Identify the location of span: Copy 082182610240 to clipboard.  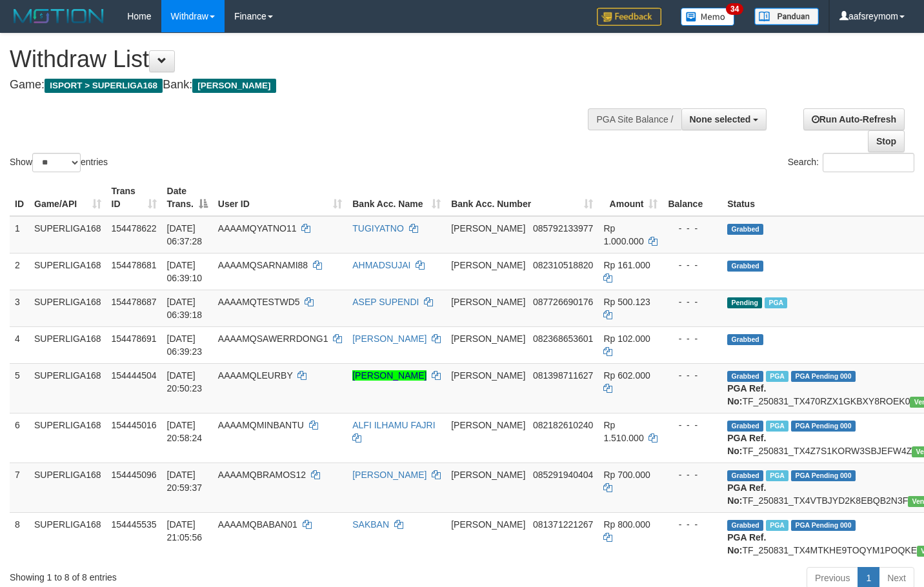
(562, 425).